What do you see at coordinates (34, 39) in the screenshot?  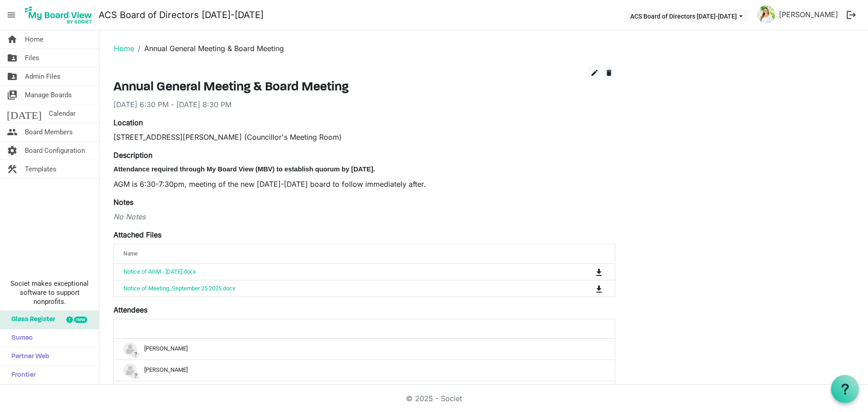 I see `span: Home` at bounding box center [34, 39].